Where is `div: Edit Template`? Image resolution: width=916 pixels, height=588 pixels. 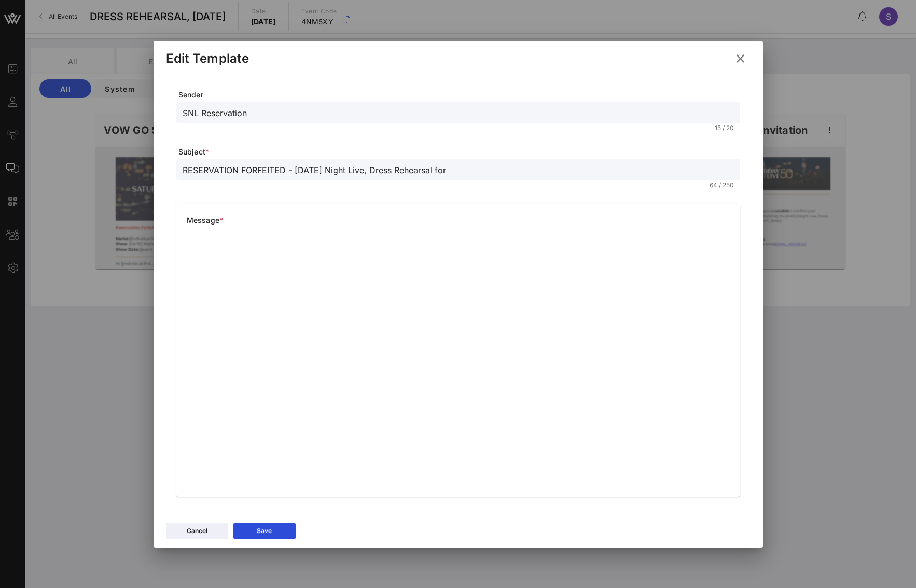 div: Edit Template is located at coordinates (208, 58).